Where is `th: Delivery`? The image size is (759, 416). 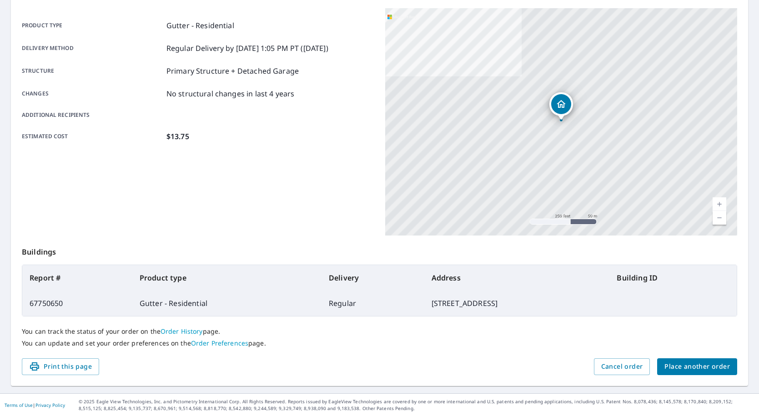
th: Delivery is located at coordinates (373, 278).